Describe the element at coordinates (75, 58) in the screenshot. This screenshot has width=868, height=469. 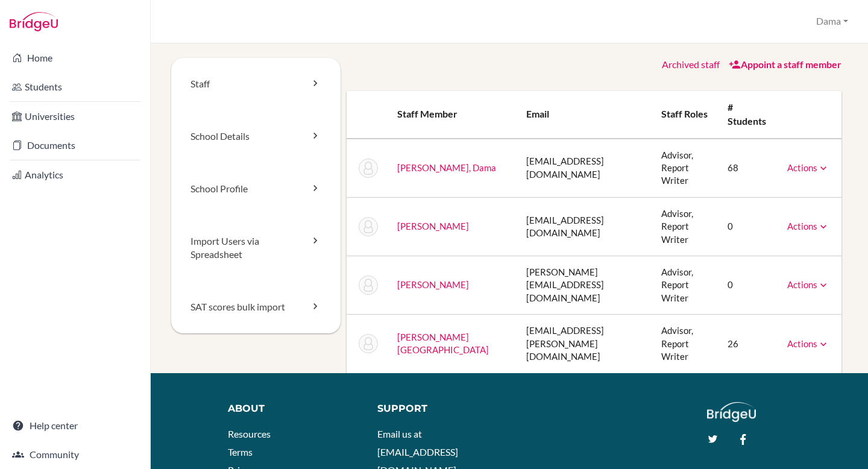
I see `a: Home` at that location.